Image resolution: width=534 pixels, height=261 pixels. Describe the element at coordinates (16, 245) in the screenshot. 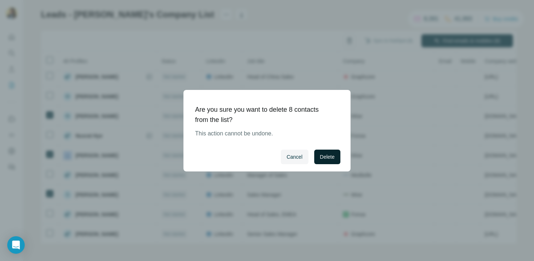

I see `div: Open Intercom Messenger` at that location.